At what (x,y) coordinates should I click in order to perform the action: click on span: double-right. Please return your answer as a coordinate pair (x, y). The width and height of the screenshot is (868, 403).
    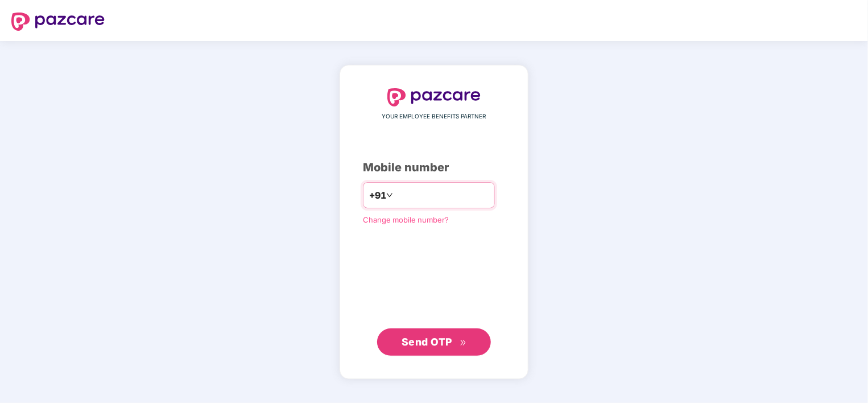
    Looking at the image, I should click on (463, 342).